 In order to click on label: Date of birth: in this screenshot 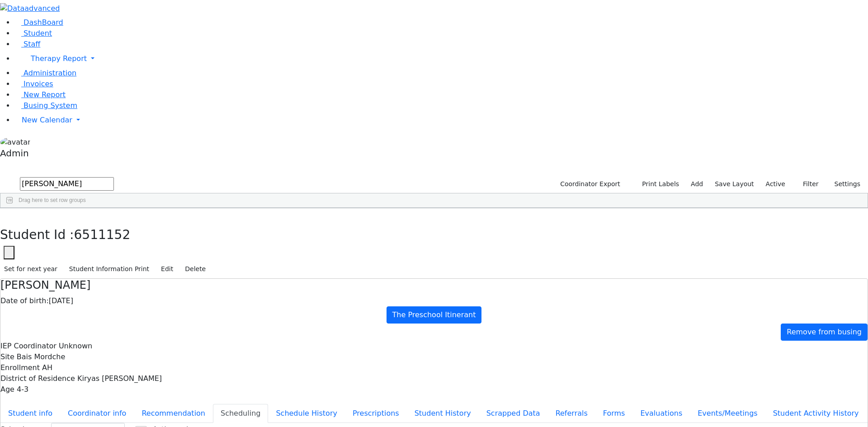, I will do `click(24, 301)`.